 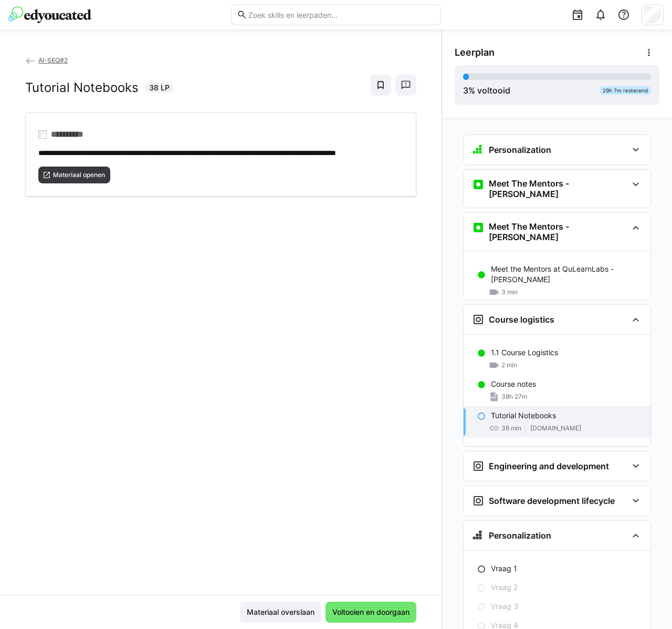 What do you see at coordinates (74, 175) in the screenshot?
I see `button: Materiaal openen` at bounding box center [74, 175].